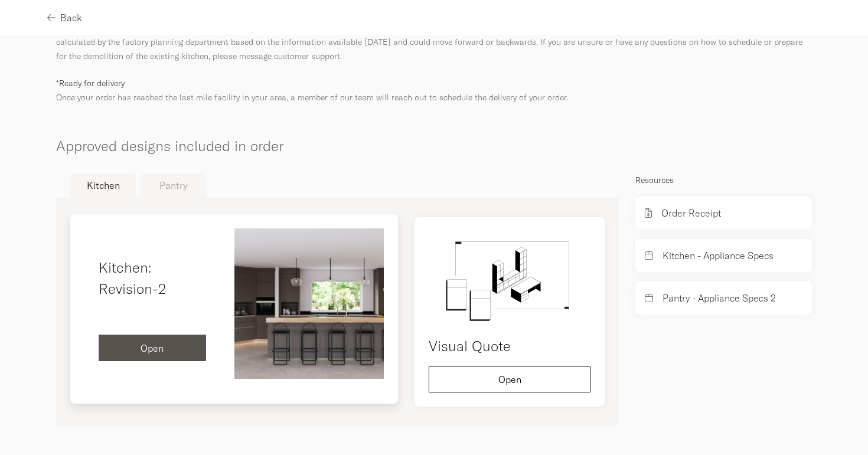 This screenshot has height=455, width=868. Describe the element at coordinates (509, 278) in the screenshot. I see `img: visual-quote.svg` at that location.